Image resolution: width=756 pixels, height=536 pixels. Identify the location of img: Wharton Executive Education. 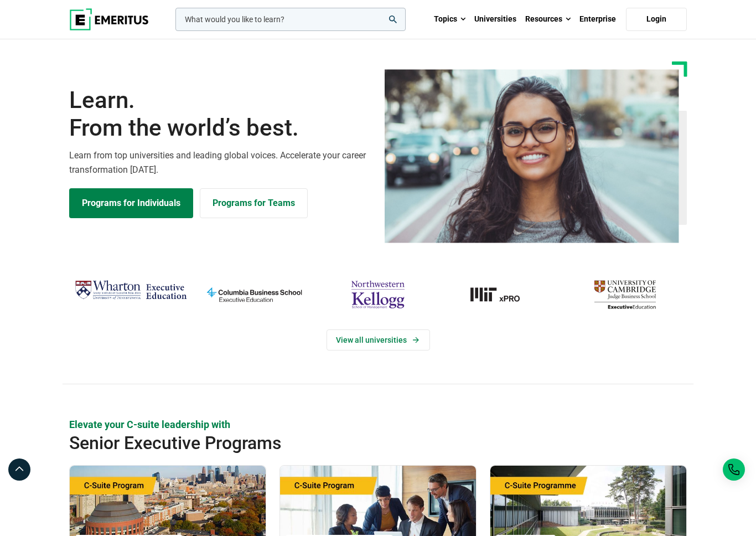
(130, 290).